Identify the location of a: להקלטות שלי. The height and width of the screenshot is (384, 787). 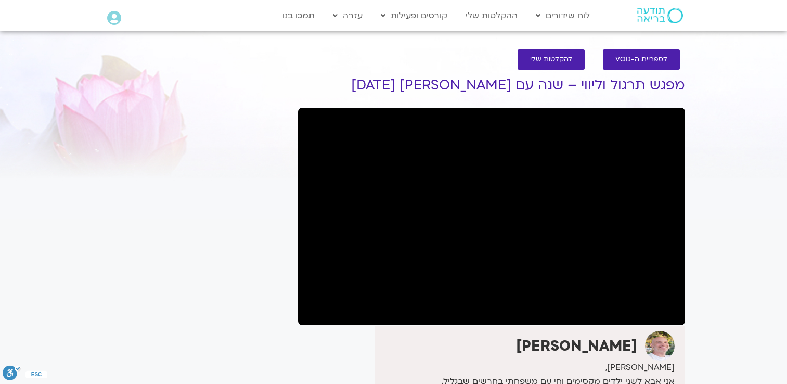
(551, 59).